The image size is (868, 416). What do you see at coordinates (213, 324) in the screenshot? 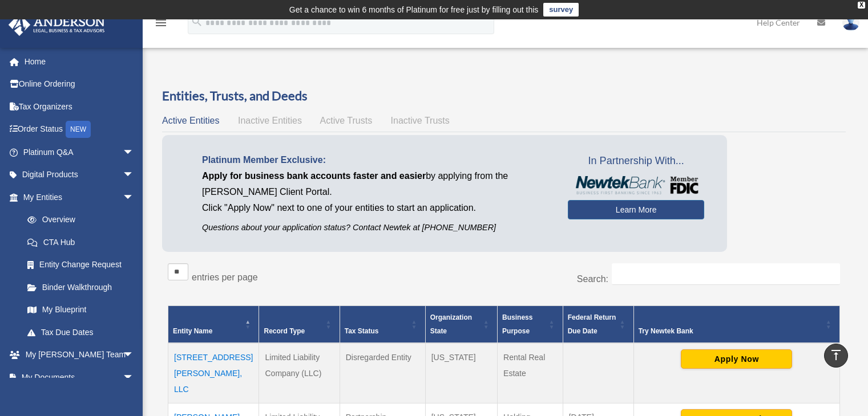
I see `th: Entity Name: Activate to invert sorting` at bounding box center [213, 324].